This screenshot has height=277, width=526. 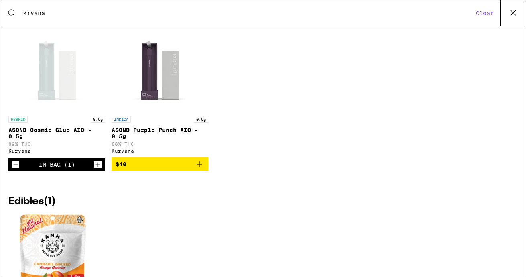 What do you see at coordinates (160, 144) in the screenshot?
I see `p: 88% THC` at bounding box center [160, 144].